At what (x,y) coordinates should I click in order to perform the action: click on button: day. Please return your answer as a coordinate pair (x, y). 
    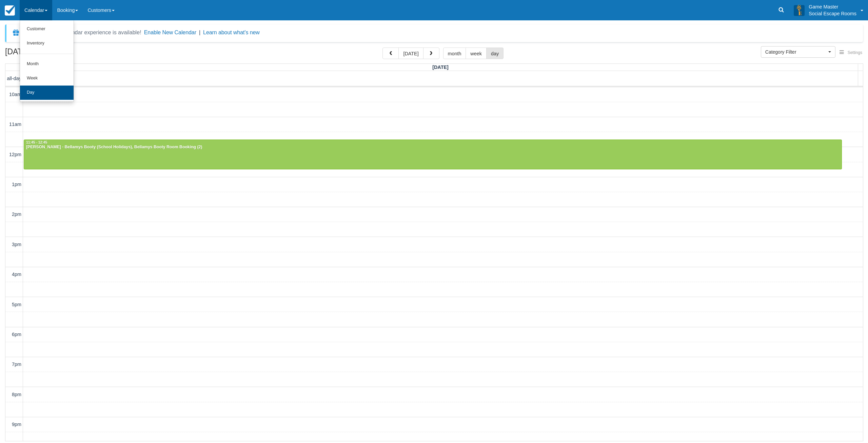
    Looking at the image, I should click on (495, 53).